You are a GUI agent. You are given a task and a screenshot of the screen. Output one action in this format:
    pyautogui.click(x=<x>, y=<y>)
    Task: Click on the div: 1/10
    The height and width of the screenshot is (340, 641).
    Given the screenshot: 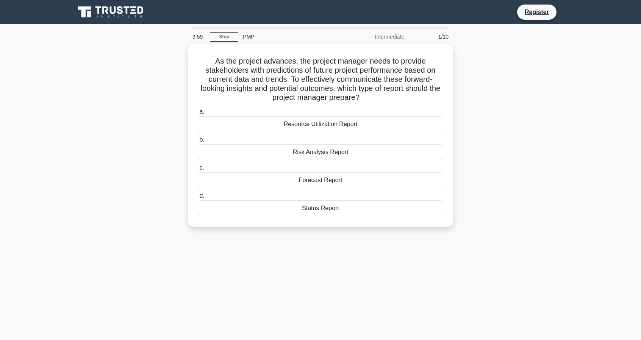 What is the action you would take?
    pyautogui.click(x=431, y=37)
    